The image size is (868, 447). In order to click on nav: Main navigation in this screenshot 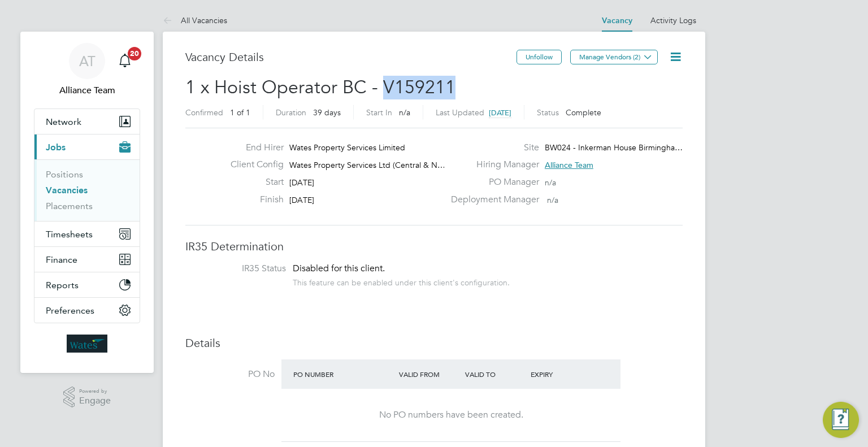, I will do `click(87, 202)`.